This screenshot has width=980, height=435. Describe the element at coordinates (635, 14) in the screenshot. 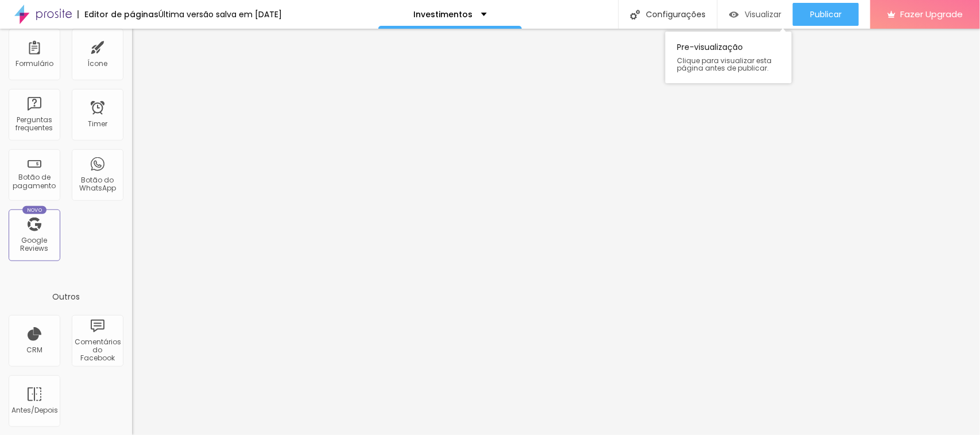

I see `img: Icone` at that location.